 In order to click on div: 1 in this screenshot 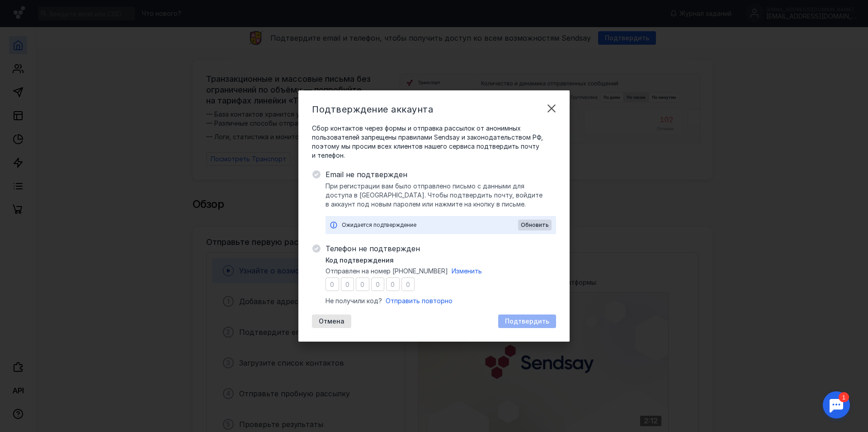, I will do `click(26, 10)`.